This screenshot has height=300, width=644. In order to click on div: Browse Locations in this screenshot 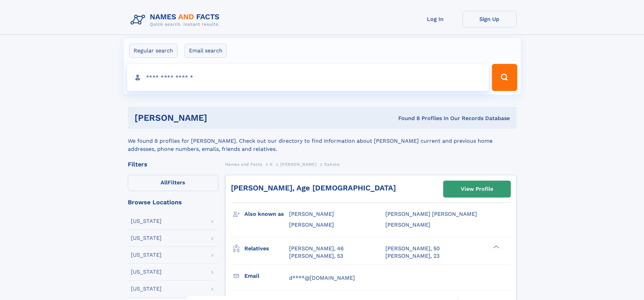, I will do `click(173, 202)`.